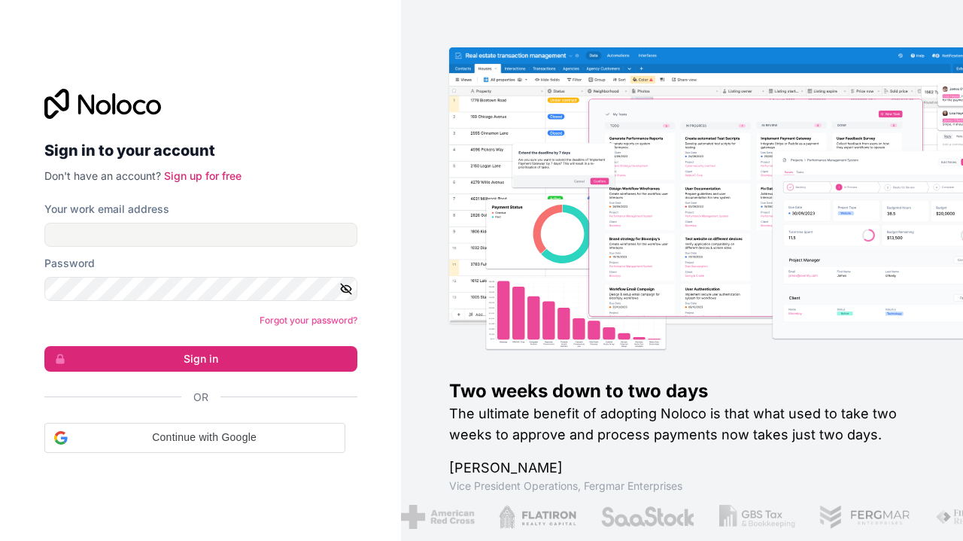 The width and height of the screenshot is (963, 541). What do you see at coordinates (681, 424) in the screenshot?
I see `h2: The ultimate benefit of adopting Noloco is that what used to take two weeks to approve and proces...` at bounding box center [681, 424].